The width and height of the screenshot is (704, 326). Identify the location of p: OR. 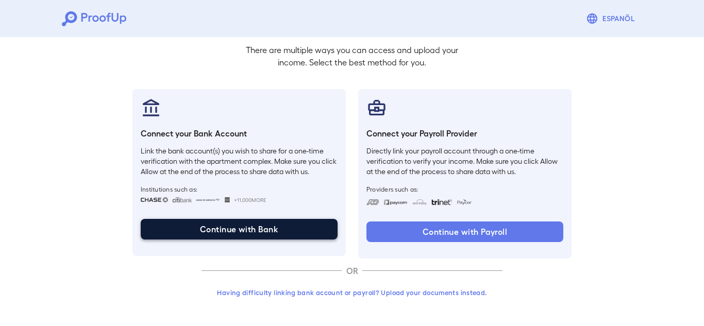
(352, 271).